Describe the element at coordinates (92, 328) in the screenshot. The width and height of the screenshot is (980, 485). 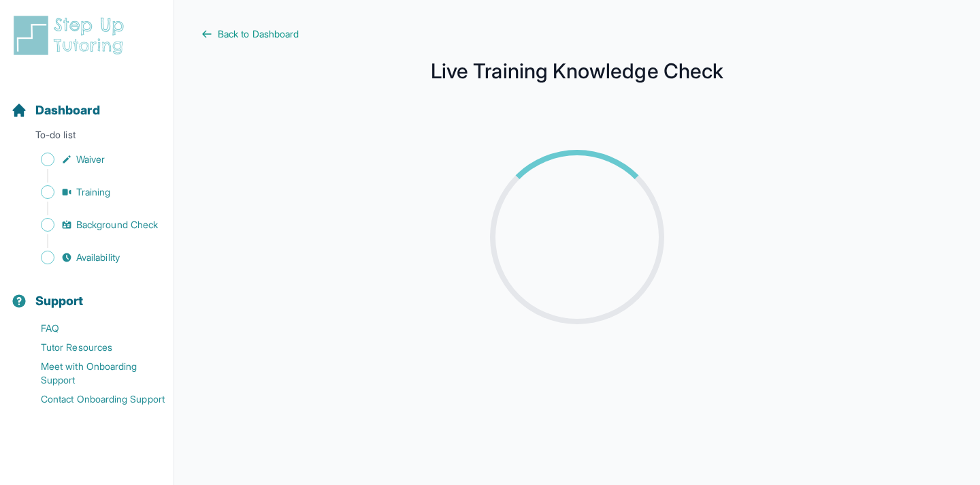
I see `a: FAQ` at that location.